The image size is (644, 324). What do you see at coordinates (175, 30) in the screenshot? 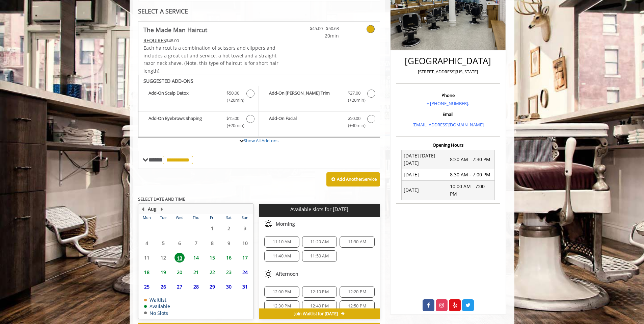
I see `b: The Made Man Haircut` at bounding box center [175, 30].